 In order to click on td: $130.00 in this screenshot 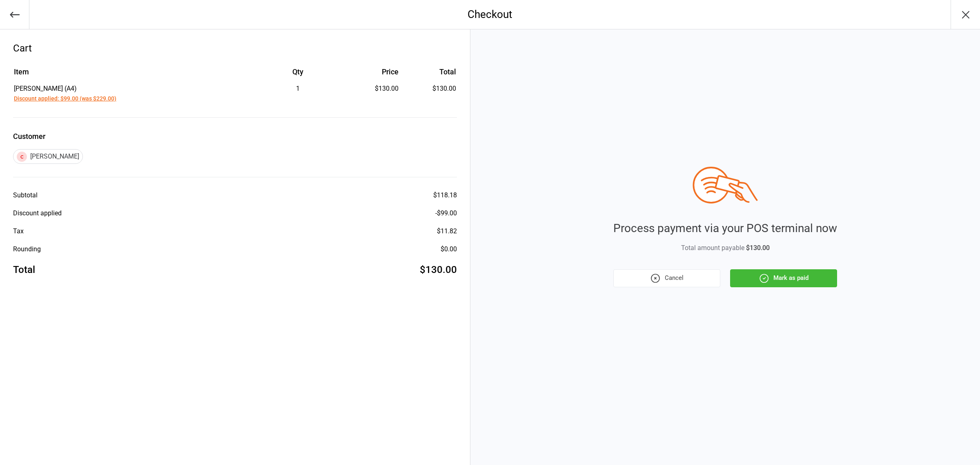, I will do `click(429, 94)`.